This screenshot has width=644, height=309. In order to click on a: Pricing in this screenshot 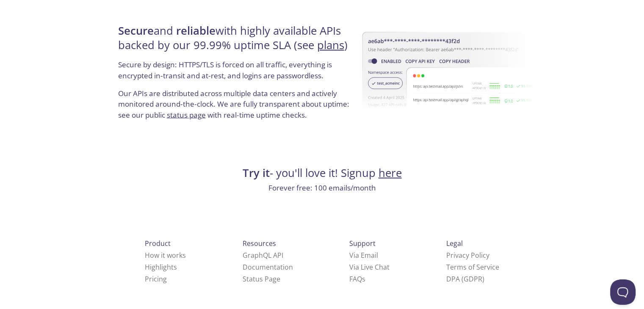, I will do `click(156, 279)`.